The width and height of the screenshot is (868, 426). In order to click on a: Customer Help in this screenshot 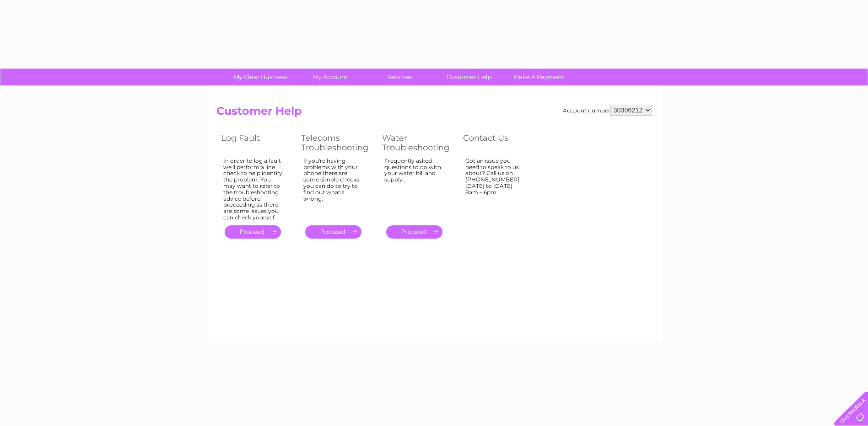, I will do `click(469, 77)`.